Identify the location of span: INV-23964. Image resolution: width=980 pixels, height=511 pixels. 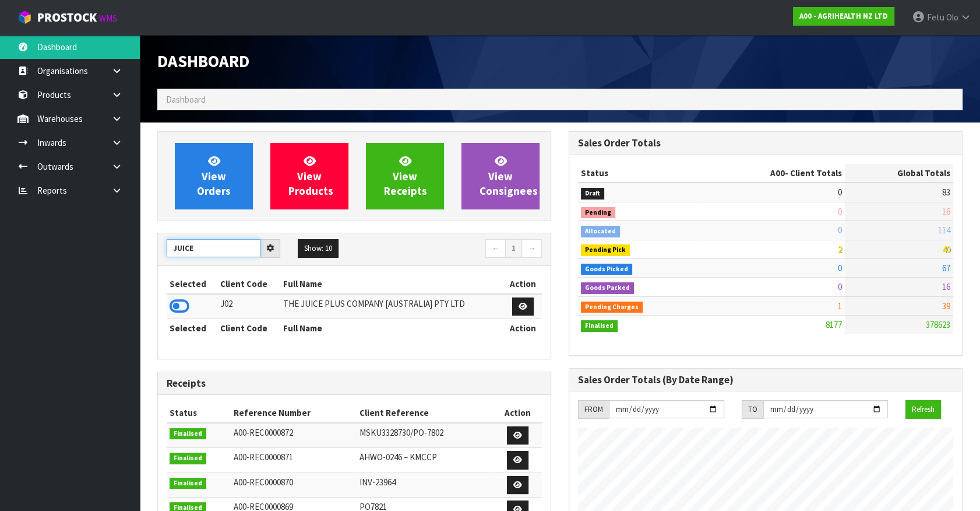
(378, 481).